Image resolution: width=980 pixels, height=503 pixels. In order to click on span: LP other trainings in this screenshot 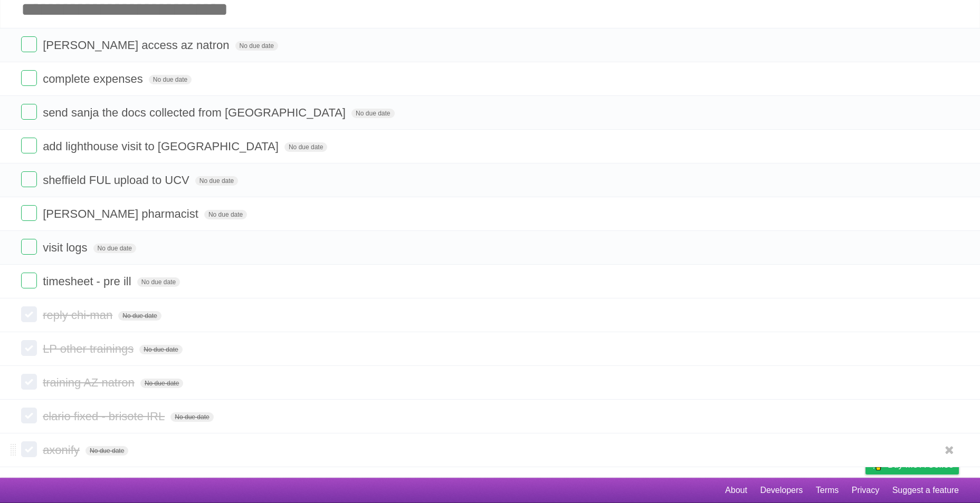, I will do `click(89, 349)`.